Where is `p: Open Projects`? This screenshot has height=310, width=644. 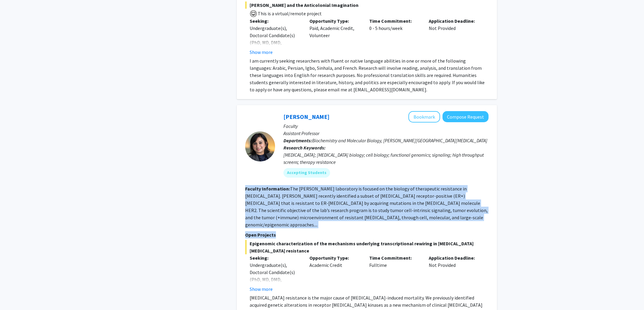 p: Open Projects is located at coordinates (367, 235).